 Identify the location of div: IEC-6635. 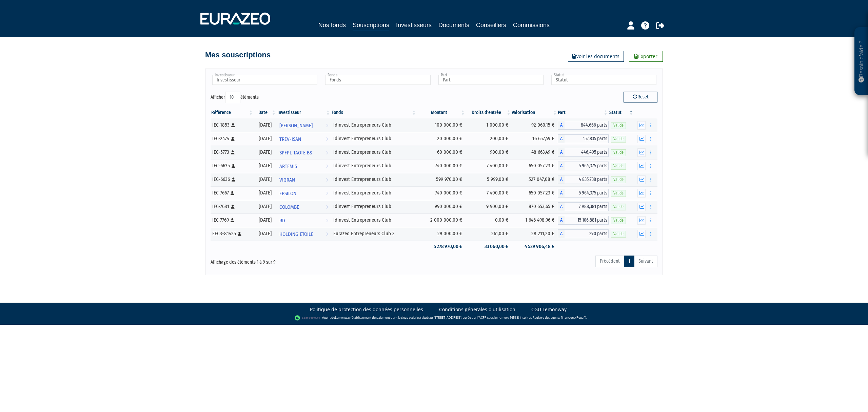
(231, 165).